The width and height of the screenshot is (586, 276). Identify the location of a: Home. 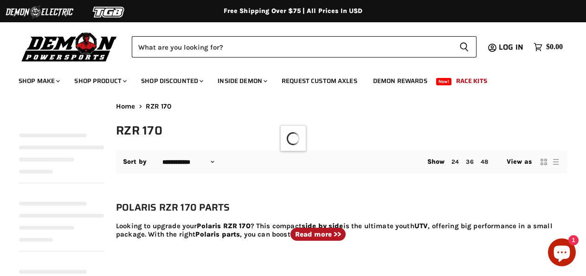
(126, 106).